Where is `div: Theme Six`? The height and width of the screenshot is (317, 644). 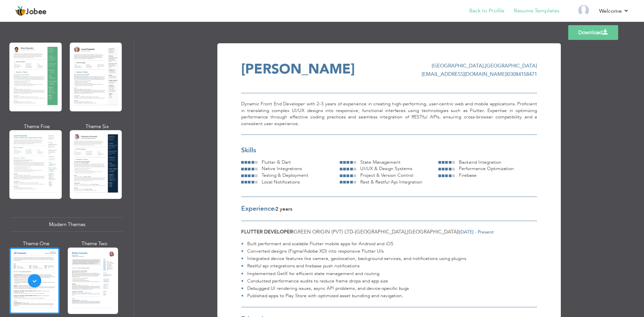
div: Theme Six is located at coordinates (97, 126).